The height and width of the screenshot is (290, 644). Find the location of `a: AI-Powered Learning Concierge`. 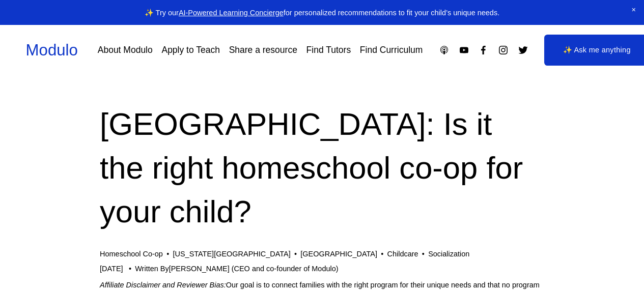

a: AI-Powered Learning Concierge is located at coordinates (231, 13).